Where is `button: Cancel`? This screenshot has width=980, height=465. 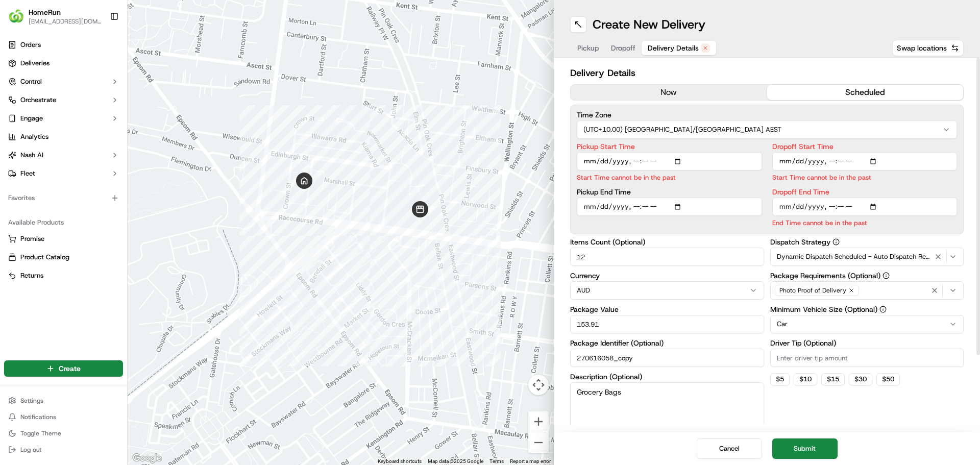 button: Cancel is located at coordinates (730, 449).